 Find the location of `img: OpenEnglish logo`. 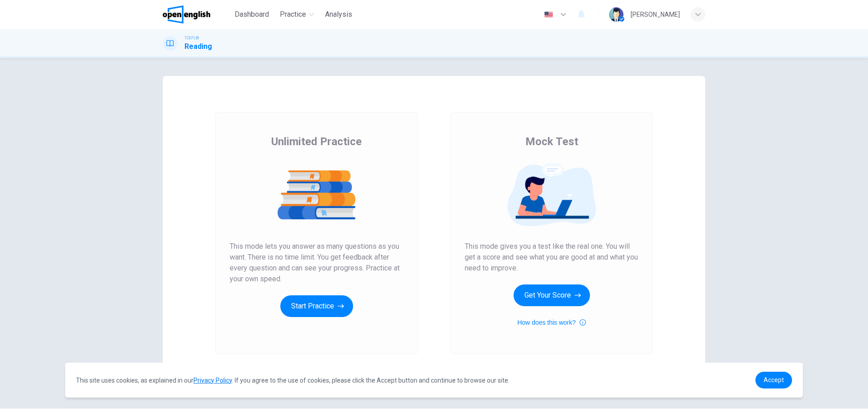

img: OpenEnglish logo is located at coordinates (186, 14).